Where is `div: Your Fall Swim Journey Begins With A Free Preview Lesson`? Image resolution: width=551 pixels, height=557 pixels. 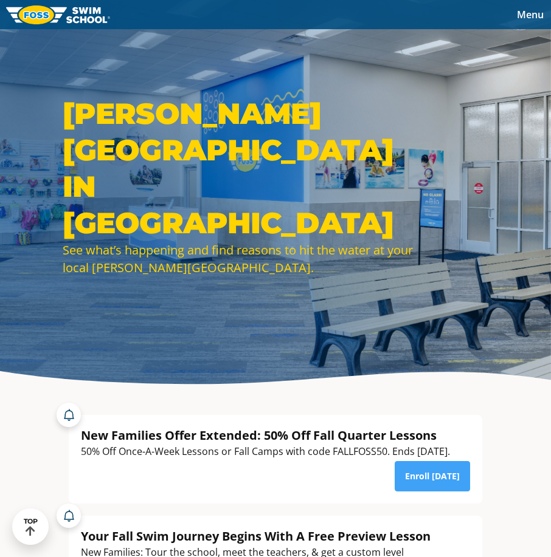
div: Your Fall Swim Journey Begins With A Free Preview Lesson is located at coordinates (275, 536).